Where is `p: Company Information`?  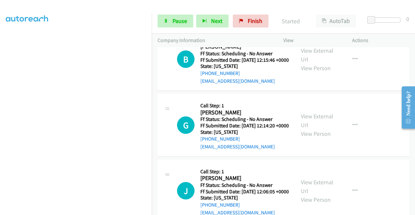
p: Company Information is located at coordinates (214, 40).